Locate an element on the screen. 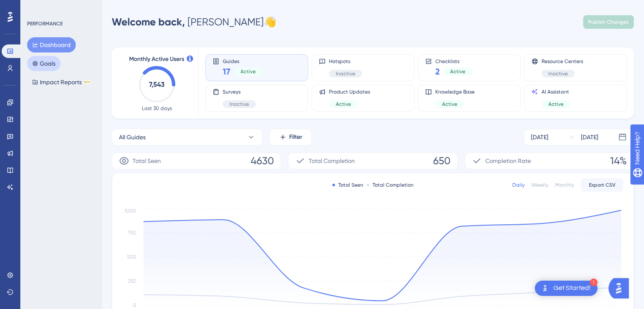  button: Impact ReportsBETA is located at coordinates (61, 82).